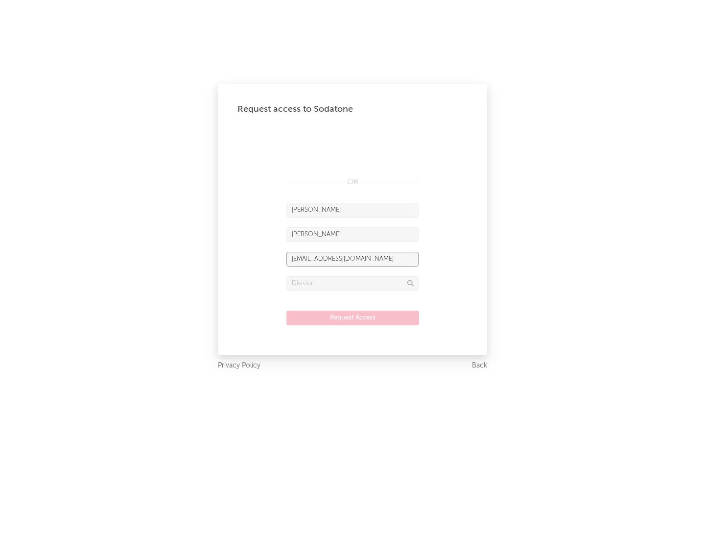  I want to click on input: Email, so click(353, 259).